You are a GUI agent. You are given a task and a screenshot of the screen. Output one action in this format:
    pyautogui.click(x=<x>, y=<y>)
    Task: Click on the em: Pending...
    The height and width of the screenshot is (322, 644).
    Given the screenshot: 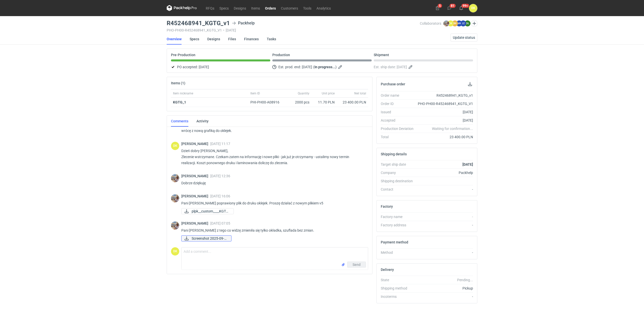 What is the action you would take?
    pyautogui.click(x=465, y=280)
    